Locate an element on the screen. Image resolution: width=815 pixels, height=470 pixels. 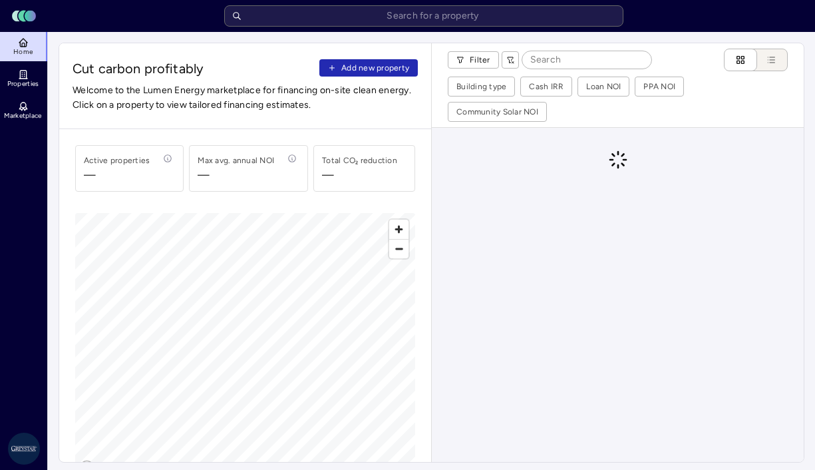
div: PPA NOI is located at coordinates (659, 86).